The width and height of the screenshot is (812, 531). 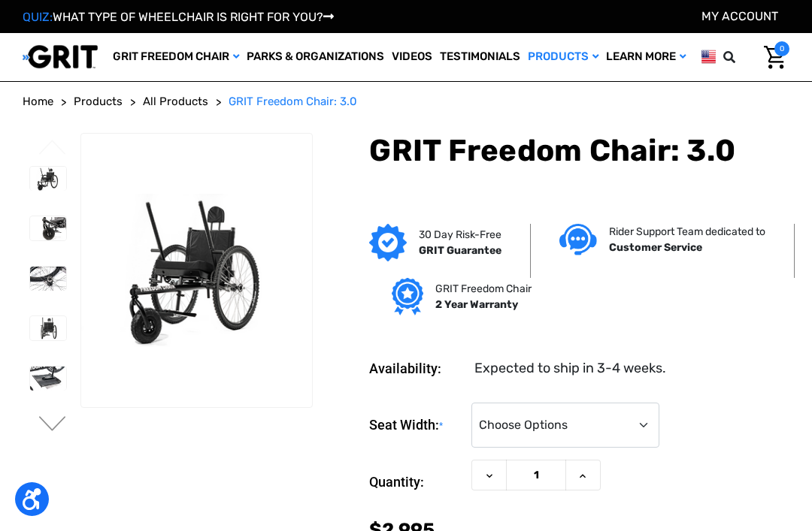 What do you see at coordinates (480, 57) in the screenshot?
I see `a: Testimonials` at bounding box center [480, 57].